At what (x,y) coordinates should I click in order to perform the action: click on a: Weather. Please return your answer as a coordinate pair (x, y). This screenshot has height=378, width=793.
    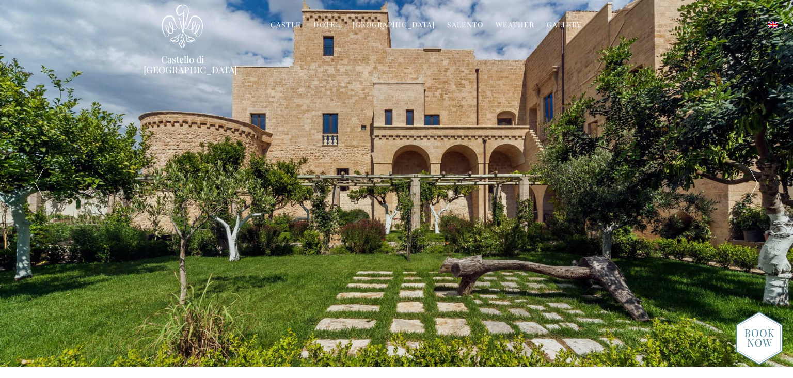
    Looking at the image, I should click on (515, 25).